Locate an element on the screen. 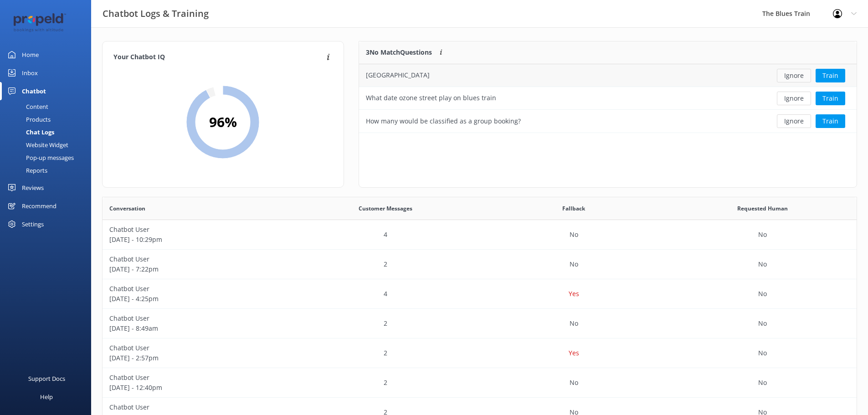 Image resolution: width=868 pixels, height=415 pixels. div: What date ozone street play on blues train is located at coordinates (431, 98).